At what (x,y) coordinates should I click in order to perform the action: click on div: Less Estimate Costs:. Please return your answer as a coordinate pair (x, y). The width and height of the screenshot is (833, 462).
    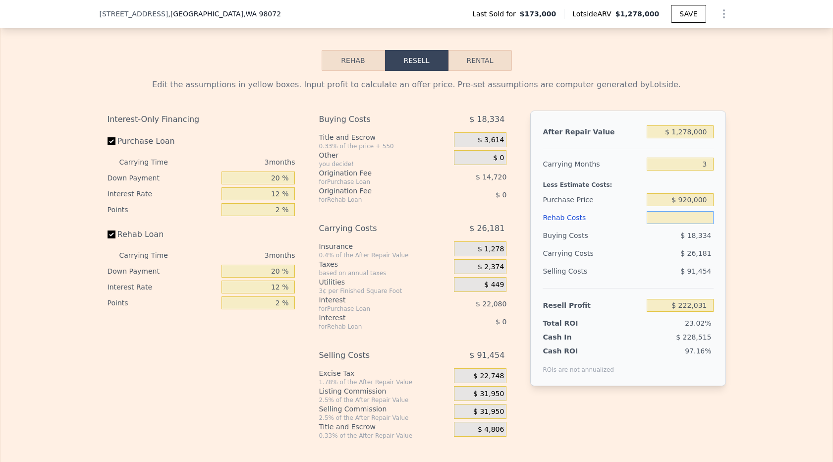
    Looking at the image, I should click on (627, 182).